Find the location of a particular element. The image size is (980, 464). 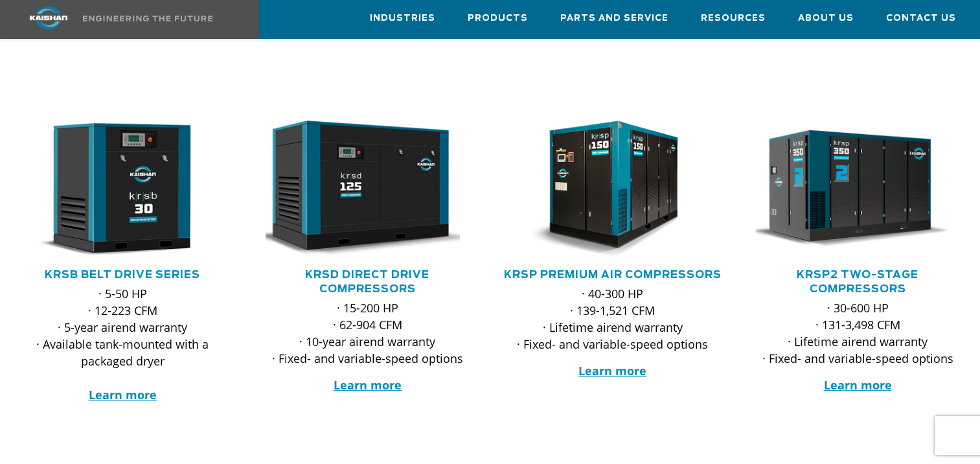

a: Industries is located at coordinates (402, 18).